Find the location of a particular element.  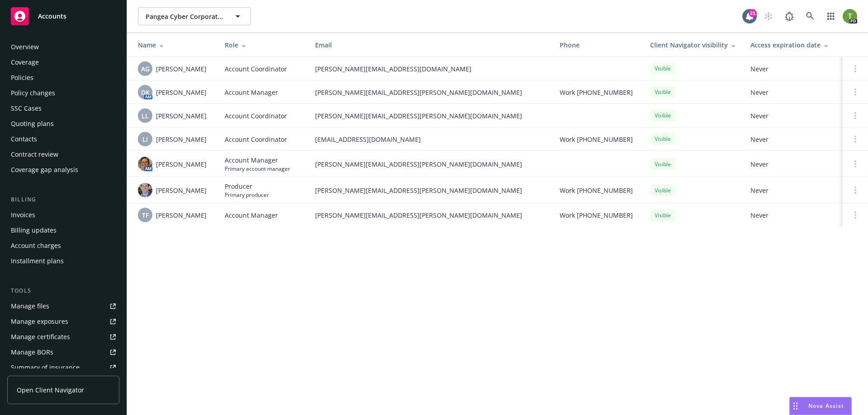

a: Contacts is located at coordinates (63, 140).